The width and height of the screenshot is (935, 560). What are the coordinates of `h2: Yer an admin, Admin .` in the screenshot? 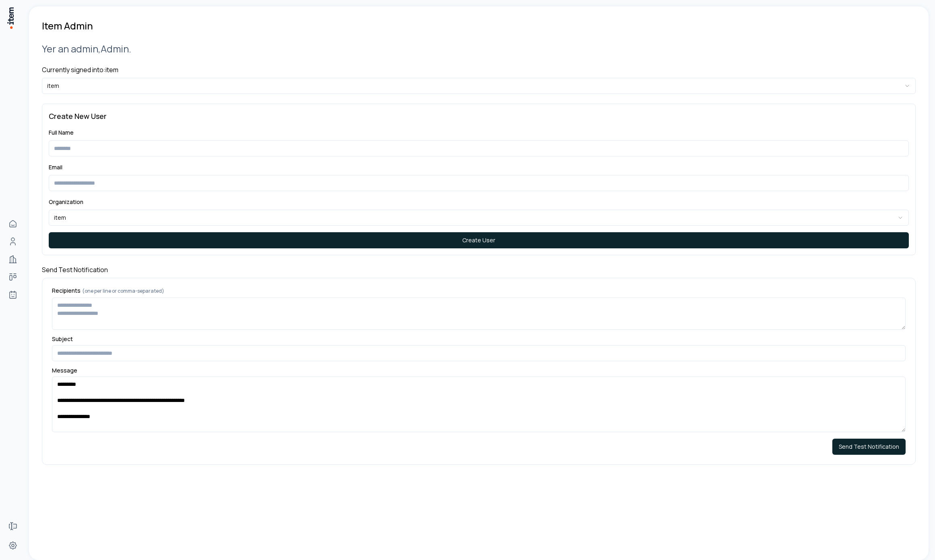 It's located at (478, 48).